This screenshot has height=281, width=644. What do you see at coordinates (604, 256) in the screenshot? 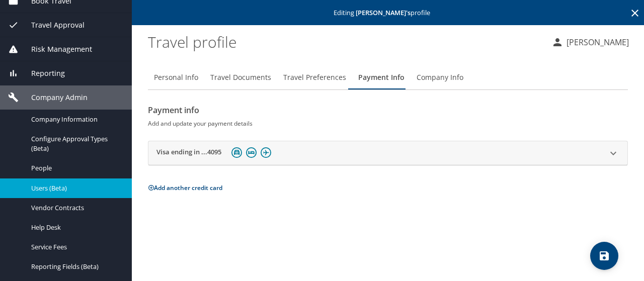
I see `button: save` at bounding box center [604, 256].